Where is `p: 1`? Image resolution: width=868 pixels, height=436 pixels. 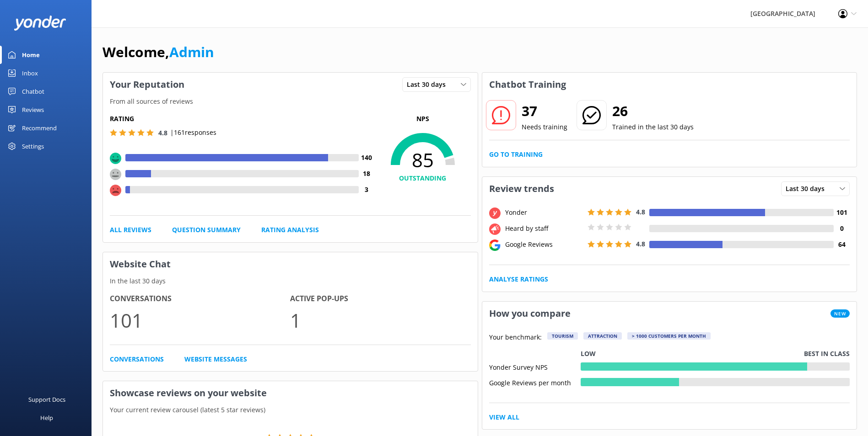
p: 1 is located at coordinates (381, 320).